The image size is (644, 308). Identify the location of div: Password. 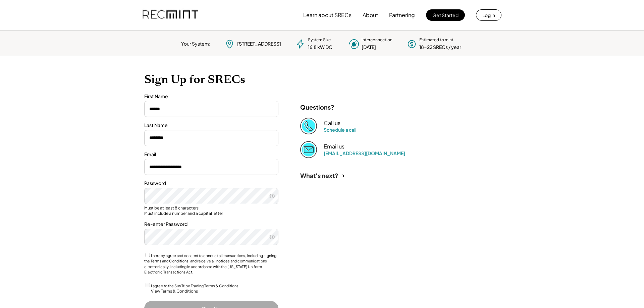
(212, 183).